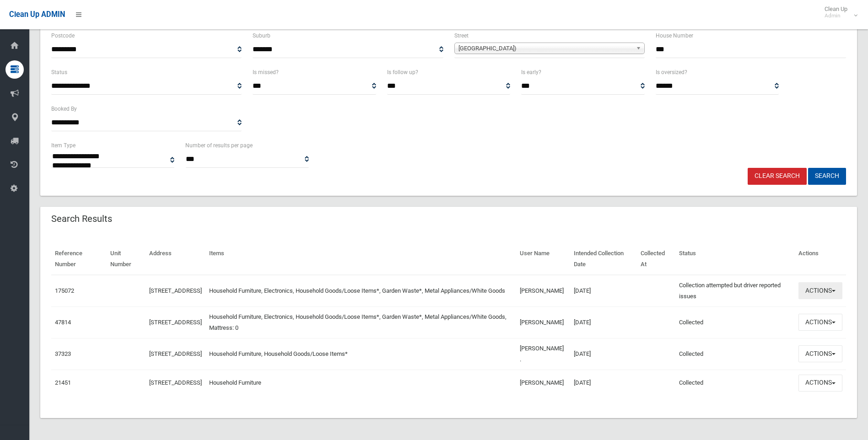 Image resolution: width=868 pixels, height=440 pixels. I want to click on label: Is missed?, so click(265, 72).